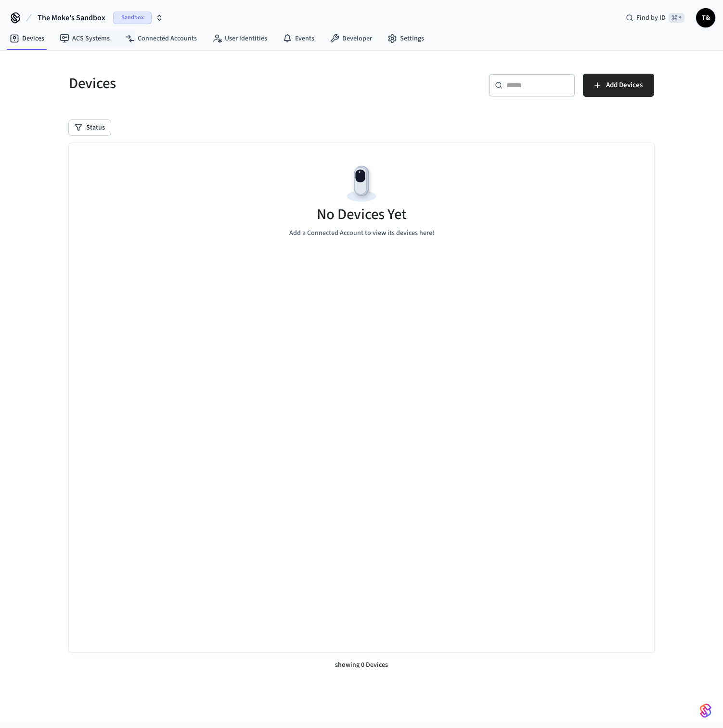 The image size is (723, 728). Describe the element at coordinates (655, 18) in the screenshot. I see `div: Find by ID⌘ K` at that location.